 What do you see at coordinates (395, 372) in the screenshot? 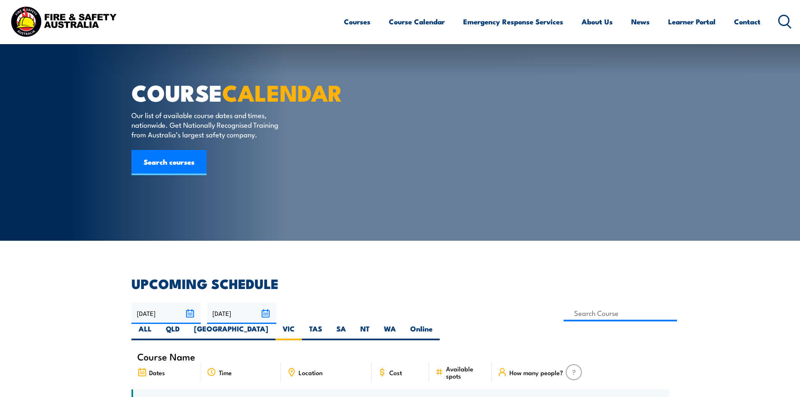
I see `span: Cost` at bounding box center [395, 372].